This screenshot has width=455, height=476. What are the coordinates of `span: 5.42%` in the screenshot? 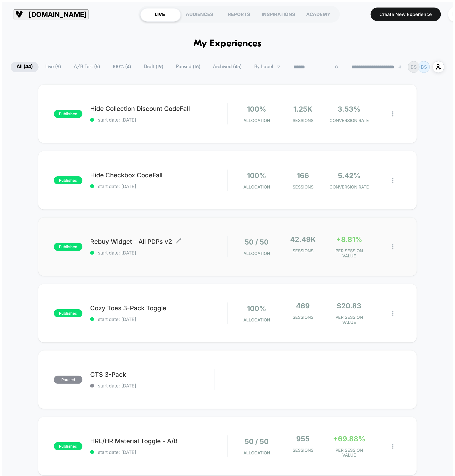 It's located at (349, 176).